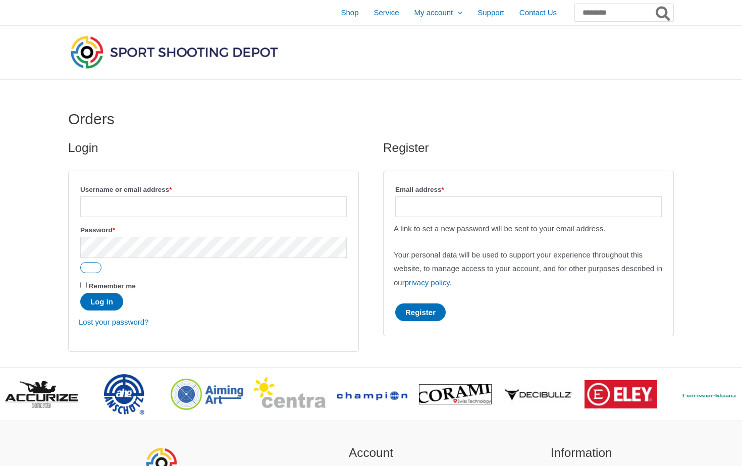  What do you see at coordinates (663, 13) in the screenshot?
I see `button: Search` at bounding box center [663, 13].